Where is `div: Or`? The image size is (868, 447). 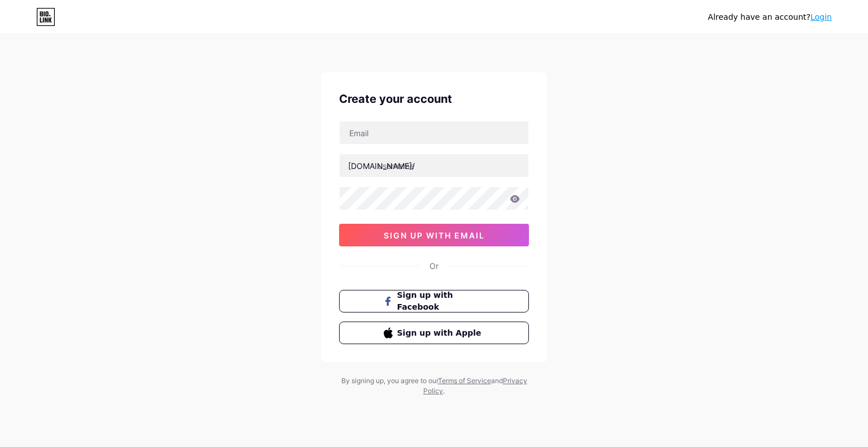
div: Or is located at coordinates (434, 265).